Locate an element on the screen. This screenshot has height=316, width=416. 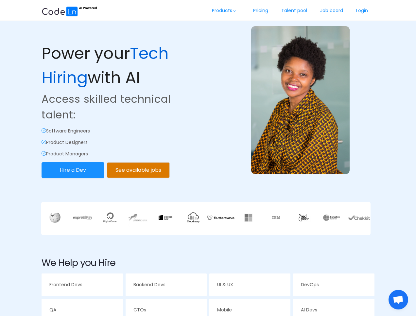
h2: We Help you Hire is located at coordinates (208, 263).